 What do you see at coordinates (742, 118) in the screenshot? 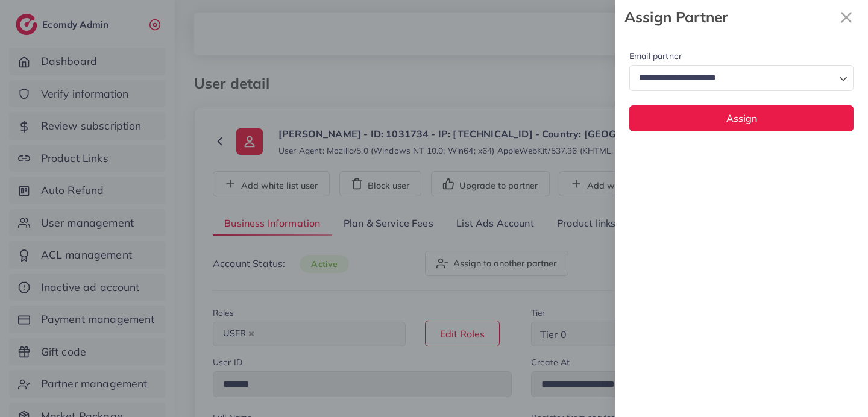
I see `button: Assign` at bounding box center [742, 118].